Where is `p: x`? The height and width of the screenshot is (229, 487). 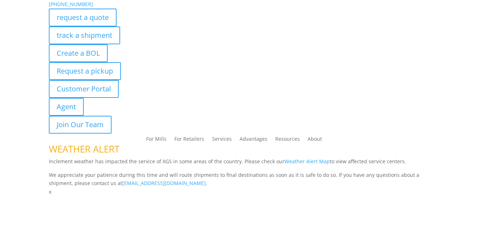 p: x is located at coordinates (243, 191).